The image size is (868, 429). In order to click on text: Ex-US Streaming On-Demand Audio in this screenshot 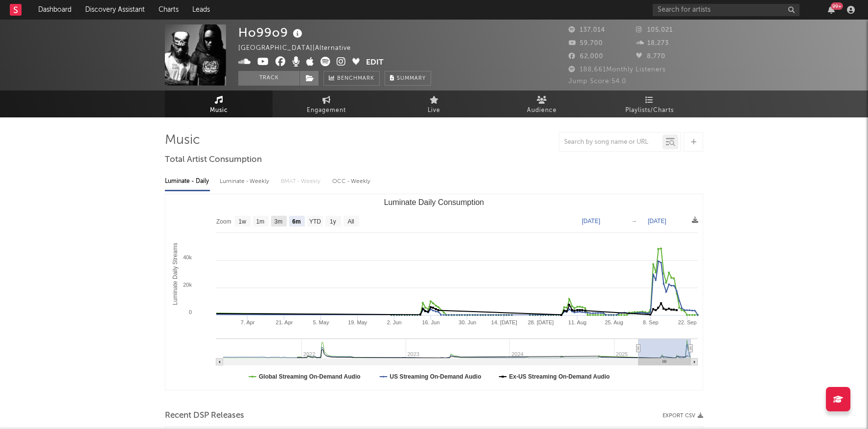, I will do `click(560, 377)`.